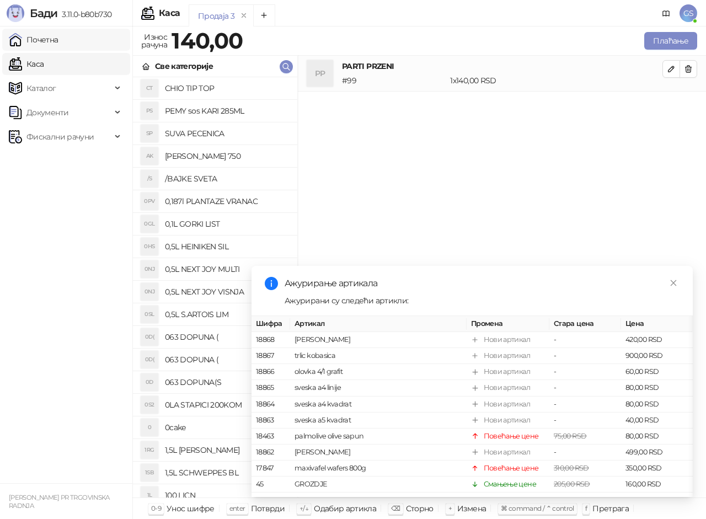  I want to click on h4: 0cake, so click(227, 427).